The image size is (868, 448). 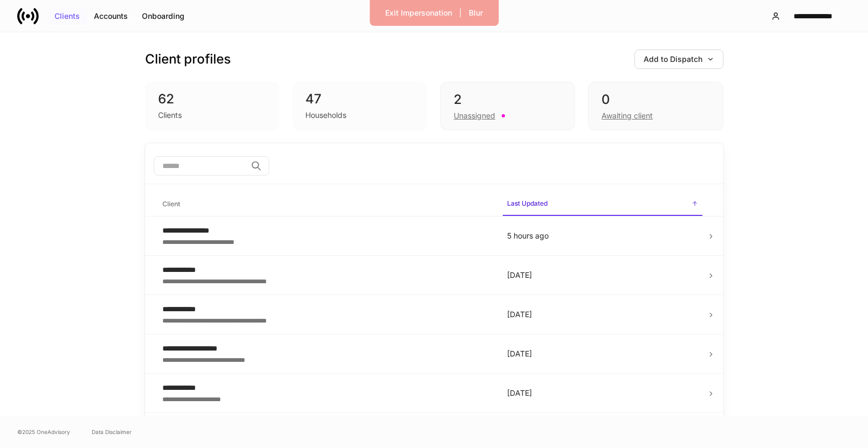 I want to click on p: 5 hours ago, so click(x=603, y=236).